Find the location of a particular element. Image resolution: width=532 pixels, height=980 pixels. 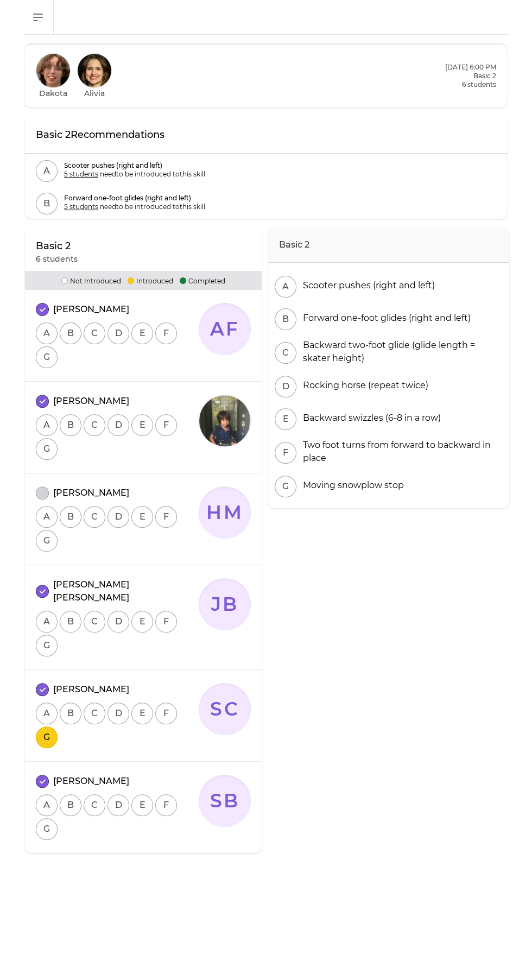

p: Basic 2 is located at coordinates (57, 246).